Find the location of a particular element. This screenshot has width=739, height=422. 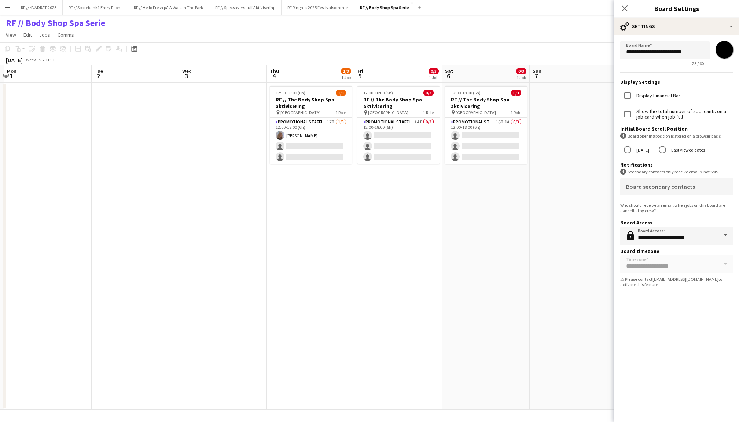

app-card-role: Promotional Staffing (Promotional Staff)16I1A0/312:00-18:00 (6h) is located at coordinates (486, 141).